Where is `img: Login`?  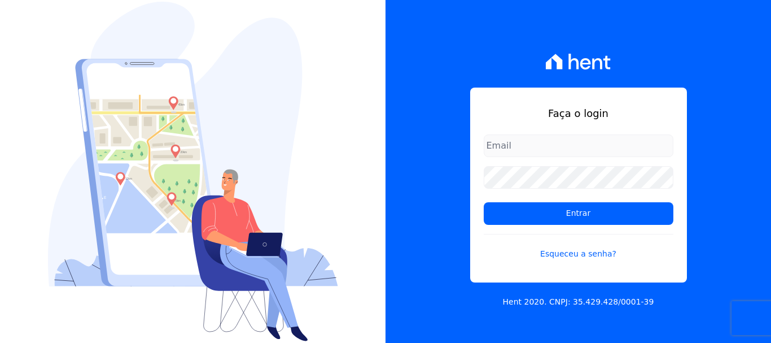
img: Login is located at coordinates (193, 171).